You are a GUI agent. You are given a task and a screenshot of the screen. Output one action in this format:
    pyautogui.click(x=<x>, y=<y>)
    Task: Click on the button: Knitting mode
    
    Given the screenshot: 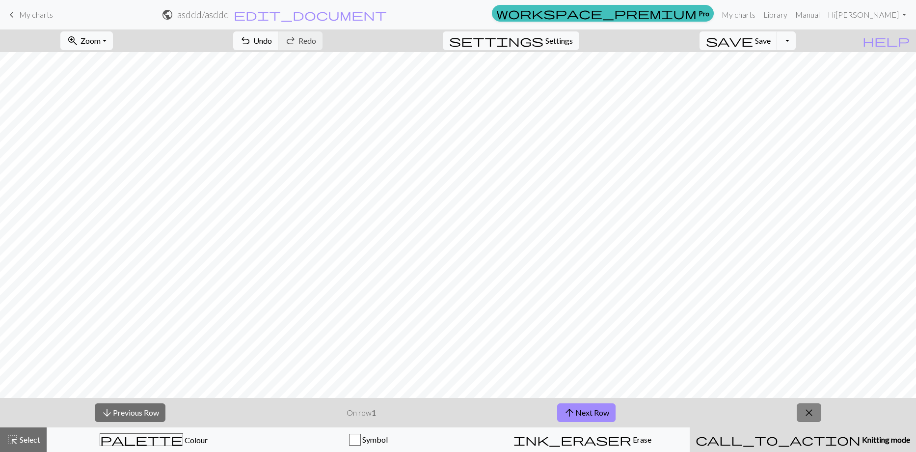 What is the action you would take?
    pyautogui.click(x=803, y=439)
    